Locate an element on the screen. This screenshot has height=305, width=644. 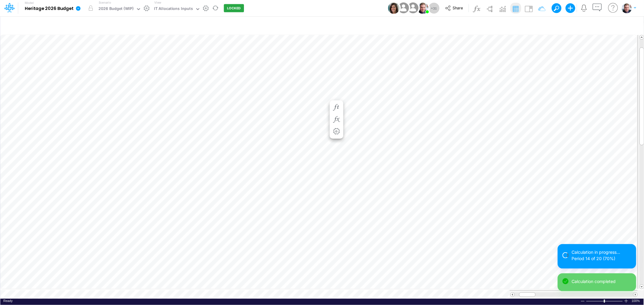
div: Calculation in progress... Period 14 of 20 (70%) is located at coordinates (601, 256).